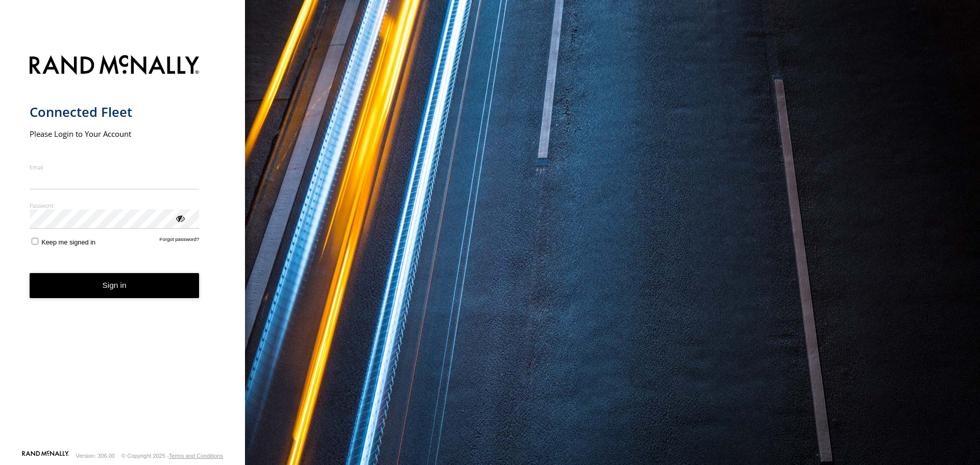 Image resolution: width=980 pixels, height=465 pixels. What do you see at coordinates (69, 242) in the screenshot?
I see `span: Keep me signed in` at bounding box center [69, 242].